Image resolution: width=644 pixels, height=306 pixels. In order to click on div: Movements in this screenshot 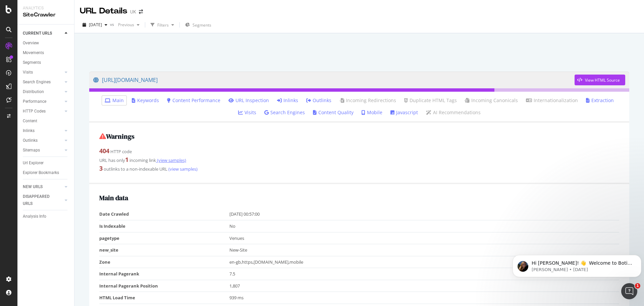, I will do `click(33, 53)`.